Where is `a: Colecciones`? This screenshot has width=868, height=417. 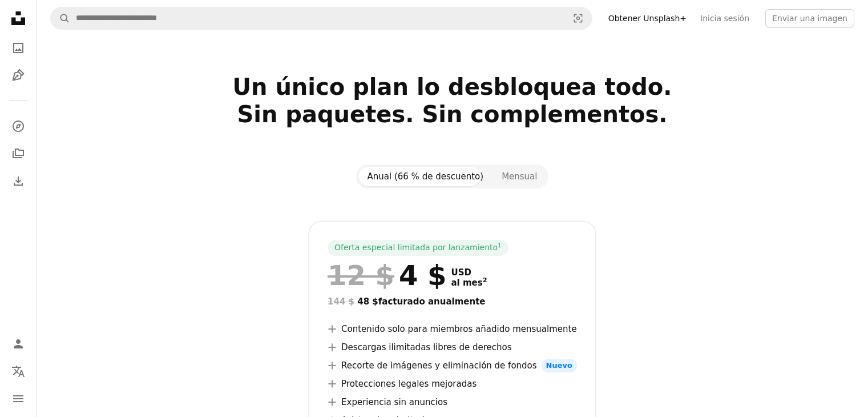 a: Colecciones is located at coordinates (18, 153).